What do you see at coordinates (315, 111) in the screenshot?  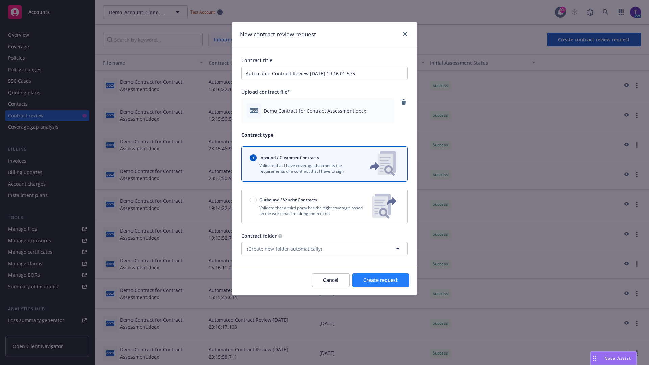 I see `span: Demo Contract for Contract Assessment.docx` at bounding box center [315, 111].